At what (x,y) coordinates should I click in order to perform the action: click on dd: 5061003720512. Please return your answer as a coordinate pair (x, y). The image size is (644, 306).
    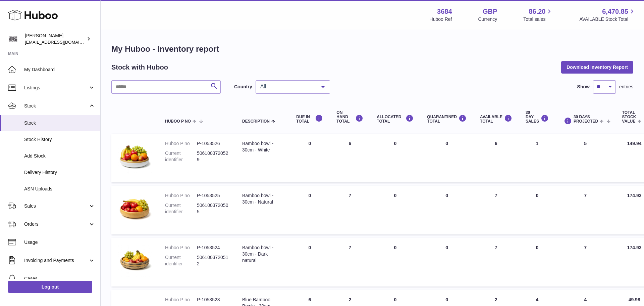
    Looking at the image, I should click on (213, 261).